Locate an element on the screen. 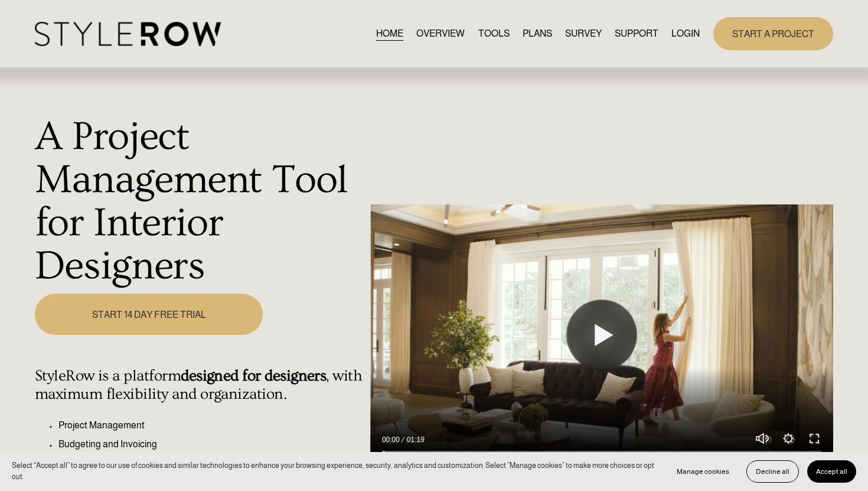  button: Play is located at coordinates (601, 335).